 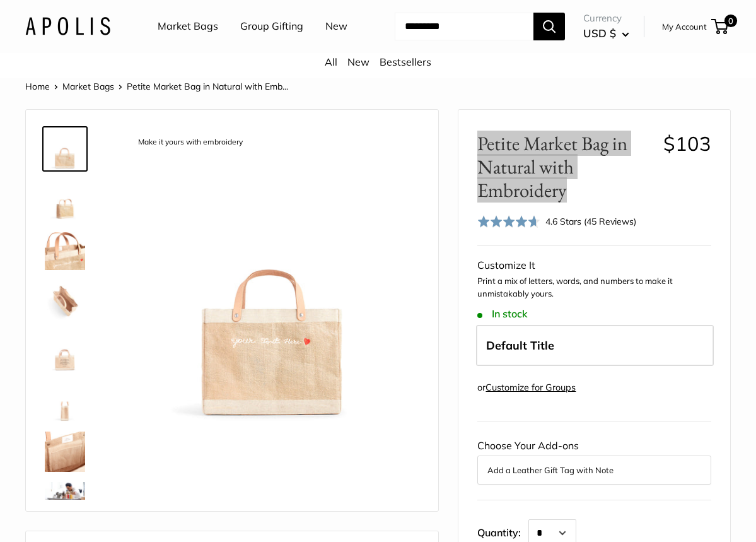 What do you see at coordinates (65, 401) in the screenshot?
I see `a: description_12.5" wide, 9.5" high, 5.5" deep; handles: 3.5" drop` at bounding box center [65, 401].